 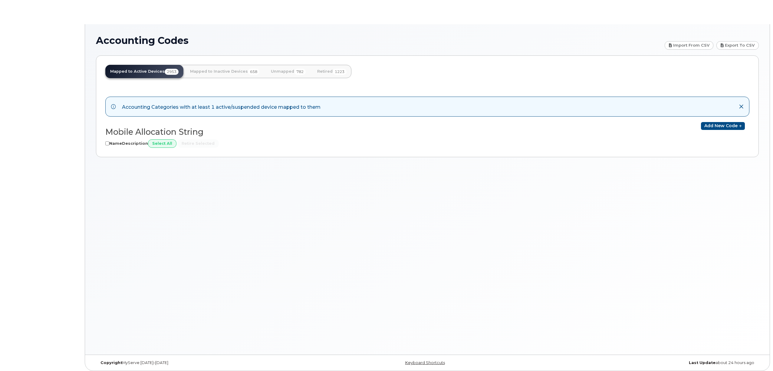 What do you see at coordinates (144, 71) in the screenshot?
I see `a: Mapped to Active Devices` at bounding box center [144, 71].